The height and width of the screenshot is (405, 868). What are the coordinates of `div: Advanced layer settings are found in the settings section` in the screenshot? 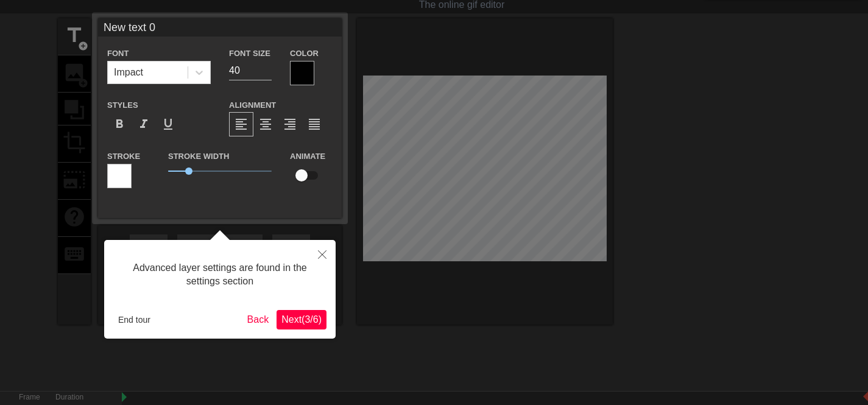 It's located at (220, 275).